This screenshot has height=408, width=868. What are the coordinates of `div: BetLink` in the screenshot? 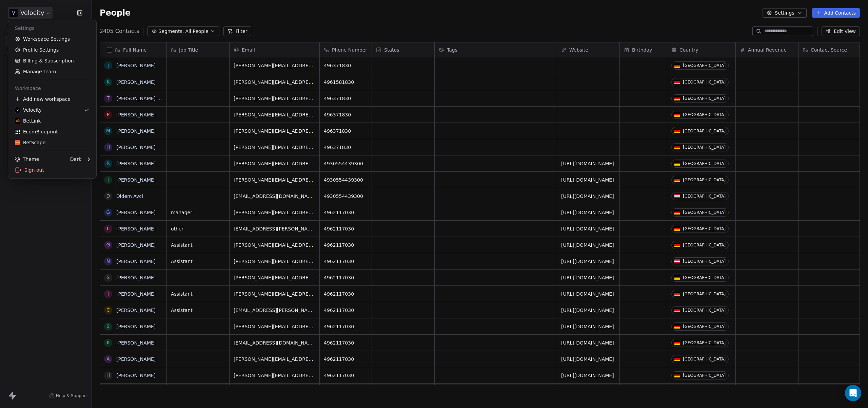 It's located at (28, 121).